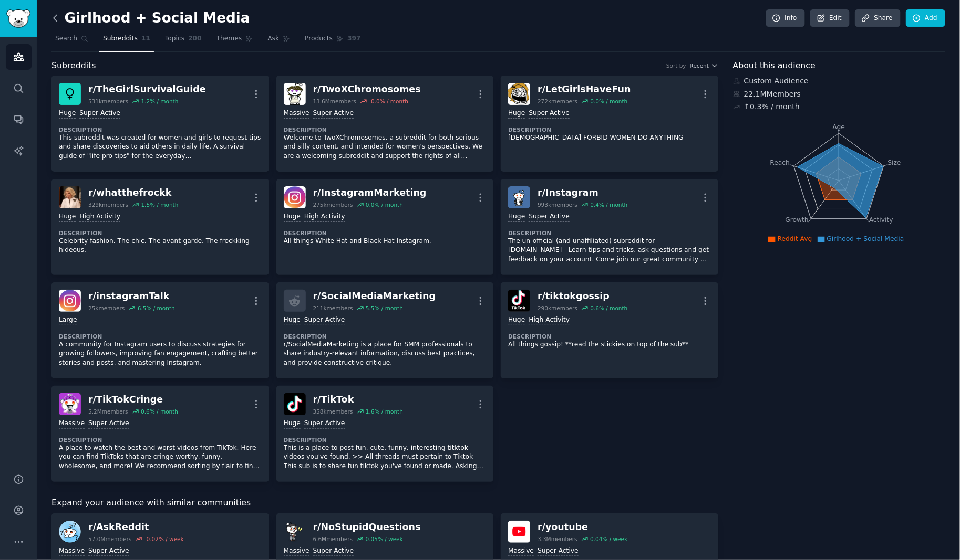 The width and height of the screenshot is (960, 560). What do you see at coordinates (332, 41) in the screenshot?
I see `a: Products397` at bounding box center [332, 41].